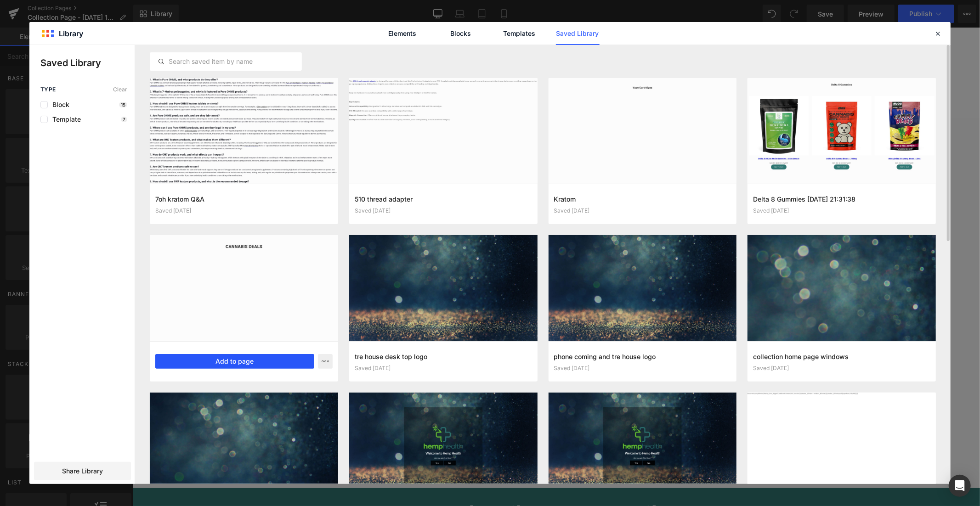 The image size is (980, 506). I want to click on a: KRATOM, so click(442, 74).